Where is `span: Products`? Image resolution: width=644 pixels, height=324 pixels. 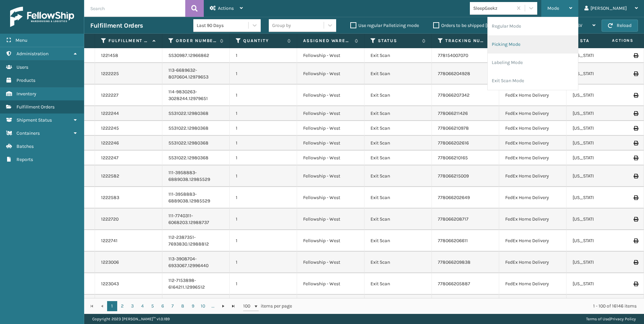 span: Products is located at coordinates (26, 80).